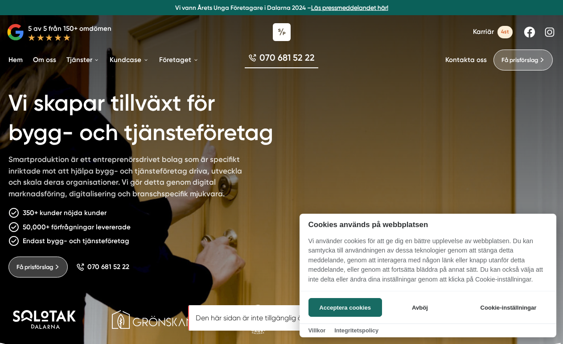  Describe the element at coordinates (509, 307) in the screenshot. I see `button: Cookie-inställningar` at that location.